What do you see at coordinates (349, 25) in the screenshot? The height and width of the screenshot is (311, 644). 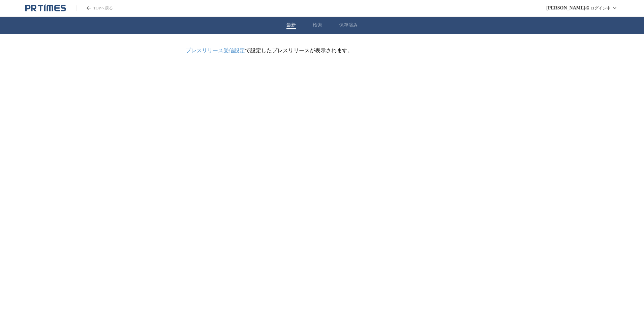 I see `button: 保存済み` at bounding box center [349, 25].